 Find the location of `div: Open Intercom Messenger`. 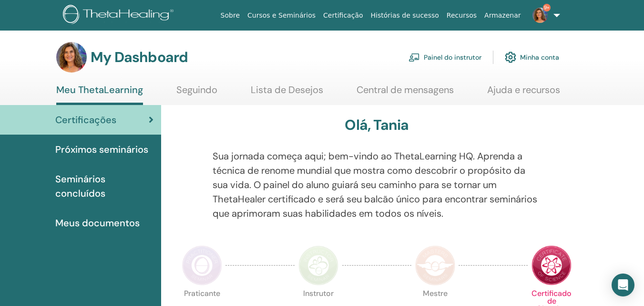

div: Open Intercom Messenger is located at coordinates (623, 285).